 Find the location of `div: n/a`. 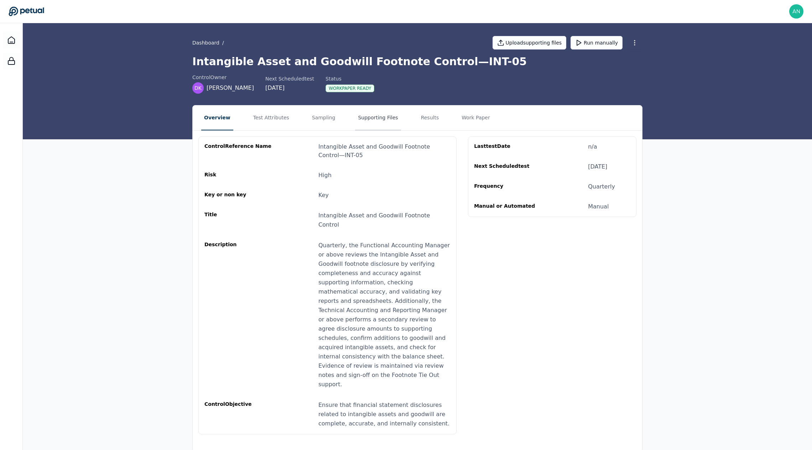

div: n/a is located at coordinates (592, 147).